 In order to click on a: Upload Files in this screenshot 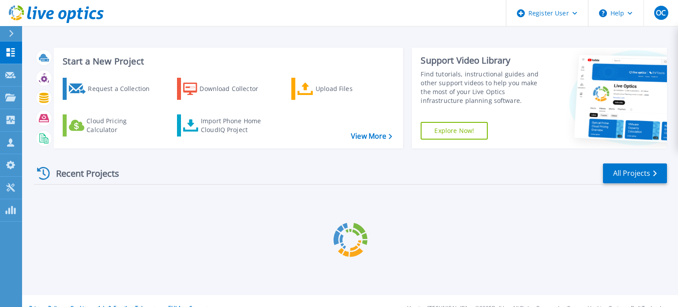, I will do `click(340, 89)`.